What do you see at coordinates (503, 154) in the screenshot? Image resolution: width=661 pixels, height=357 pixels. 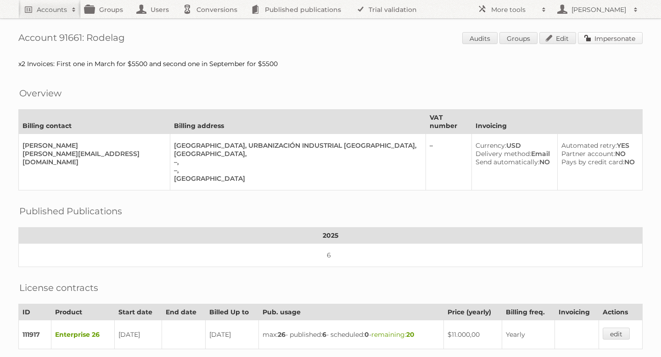 I see `span: Delivery method:` at bounding box center [503, 154].